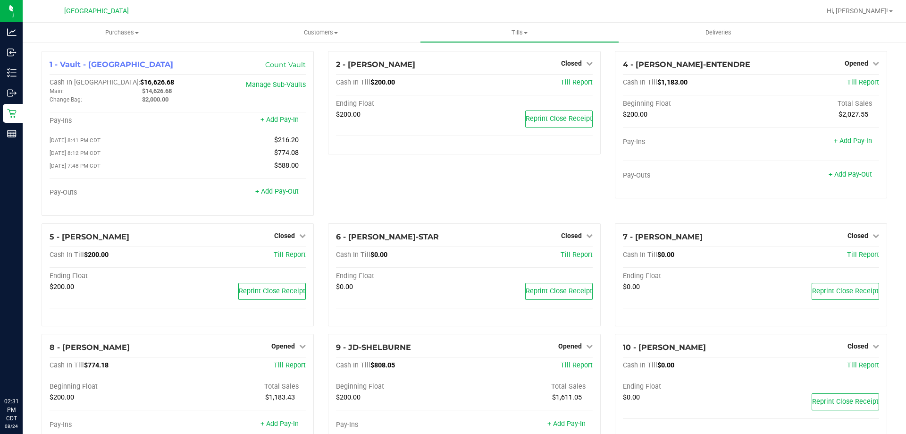 The width and height of the screenshot is (906, 434). Describe the element at coordinates (567, 397) in the screenshot. I see `span: $1,611.05` at that location.